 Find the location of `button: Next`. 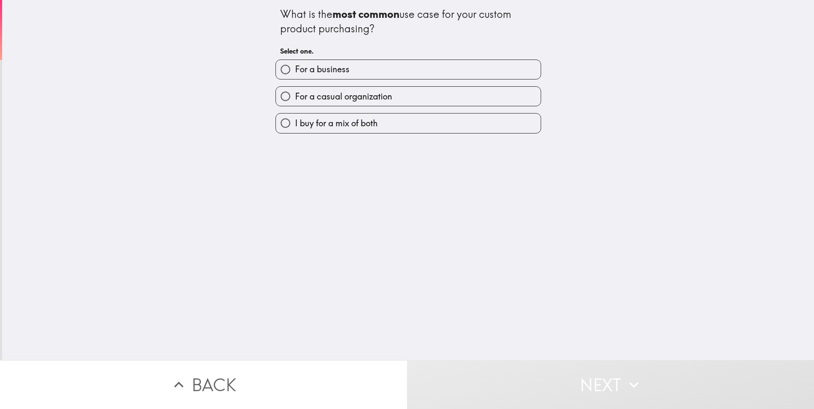

button: Next is located at coordinates (610, 385).